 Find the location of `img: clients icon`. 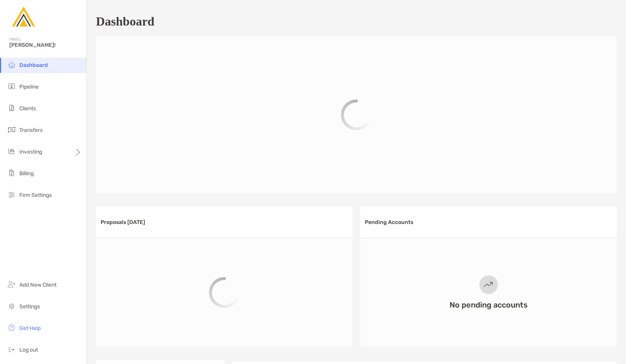

img: clients icon is located at coordinates (12, 108).